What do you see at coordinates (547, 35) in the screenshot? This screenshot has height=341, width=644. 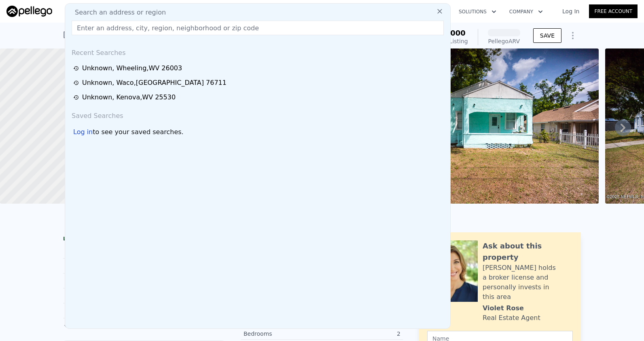 I see `button: SAVE` at bounding box center [547, 35].